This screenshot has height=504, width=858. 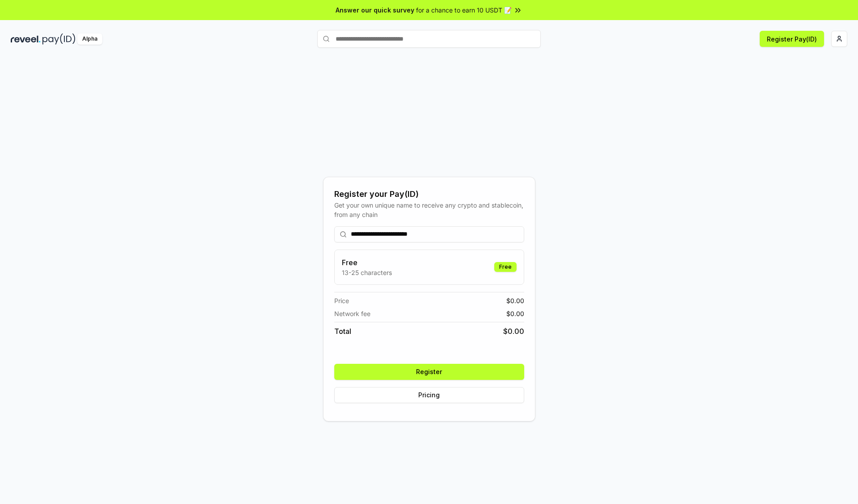 I want to click on span: Total, so click(x=343, y=331).